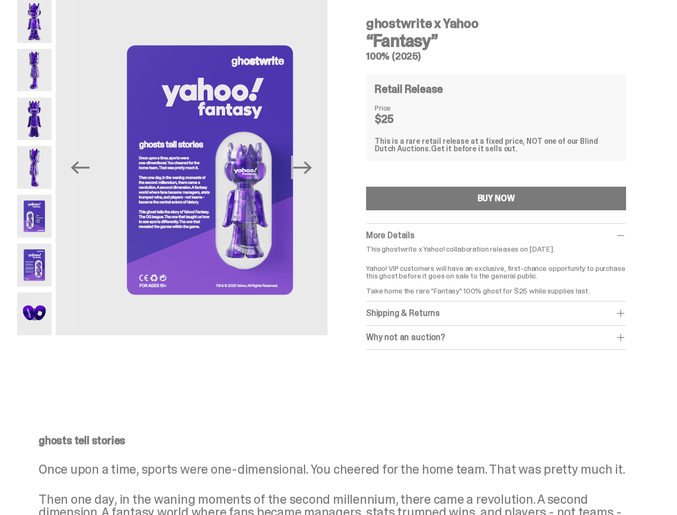 The image size is (677, 515). Describe the element at coordinates (34, 70) in the screenshot. I see `img: Yahoo-HG---2.png` at that location.